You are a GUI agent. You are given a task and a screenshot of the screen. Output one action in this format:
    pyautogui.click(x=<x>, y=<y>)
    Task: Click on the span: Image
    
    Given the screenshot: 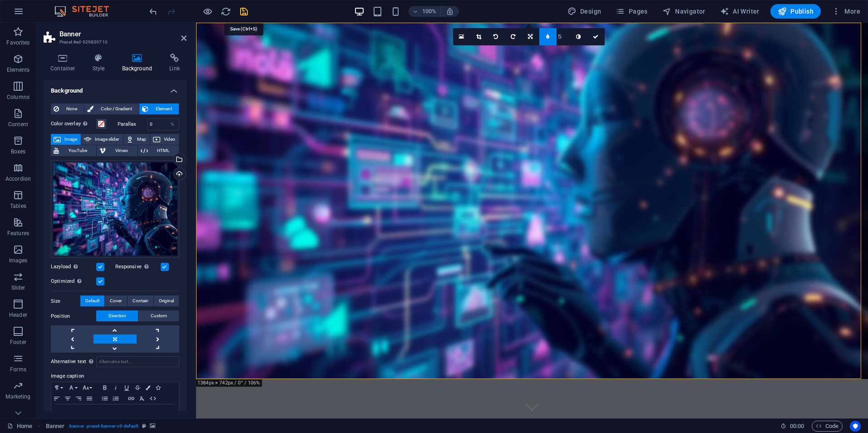 What is the action you would take?
    pyautogui.click(x=70, y=139)
    